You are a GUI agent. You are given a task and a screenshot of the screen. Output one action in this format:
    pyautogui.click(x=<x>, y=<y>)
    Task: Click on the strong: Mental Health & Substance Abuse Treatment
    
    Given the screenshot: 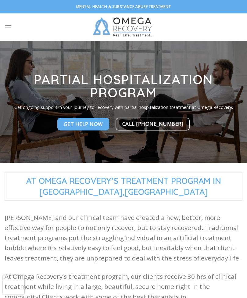 What is the action you would take?
    pyautogui.click(x=123, y=6)
    